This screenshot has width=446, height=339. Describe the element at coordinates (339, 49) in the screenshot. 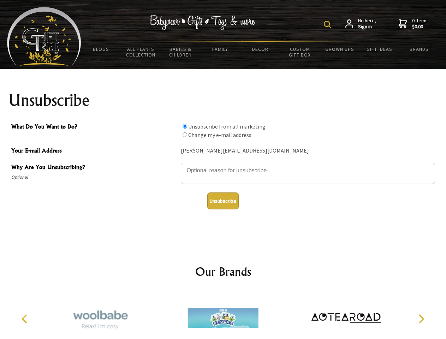

I see `a: Grown Ups` at that location.